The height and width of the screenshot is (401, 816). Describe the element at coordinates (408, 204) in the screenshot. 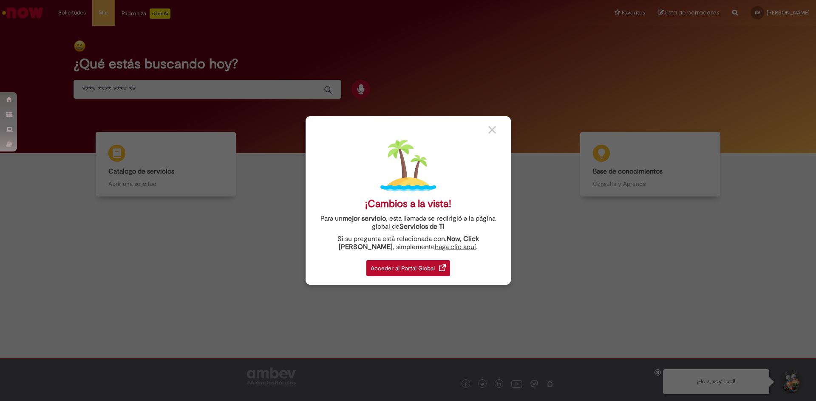

I see `div: ¡Cambios a la vista!` at that location.